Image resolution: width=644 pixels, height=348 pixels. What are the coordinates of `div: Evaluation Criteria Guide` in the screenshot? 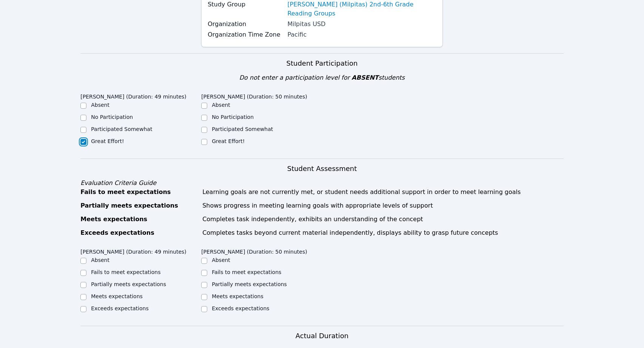 It's located at (322, 183).